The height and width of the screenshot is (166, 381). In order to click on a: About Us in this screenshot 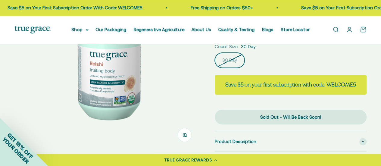, I will do `click(201, 29)`.